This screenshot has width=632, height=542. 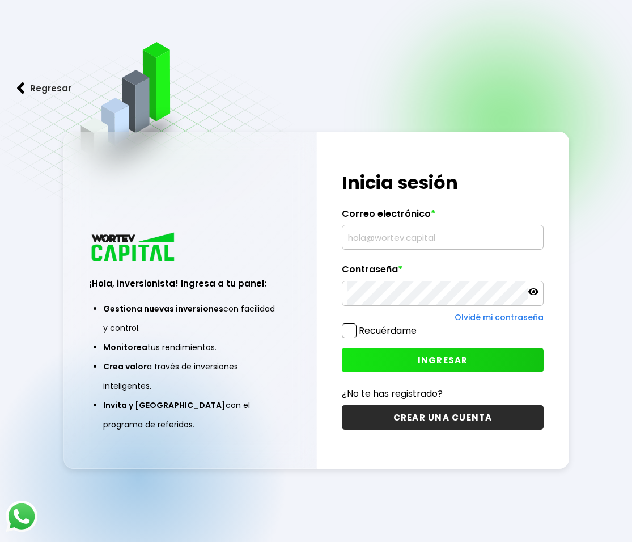 I want to click on li: con el programa de referidos., so click(x=190, y=415).